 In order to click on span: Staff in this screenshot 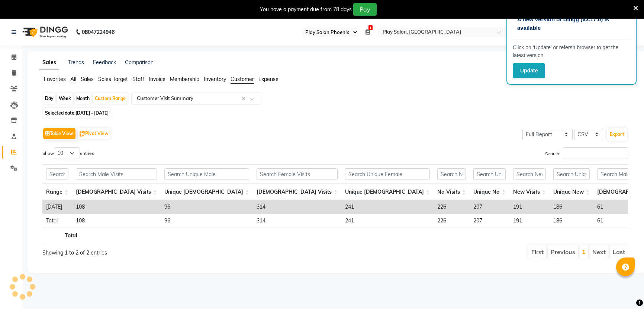, I will do `click(138, 79)`.